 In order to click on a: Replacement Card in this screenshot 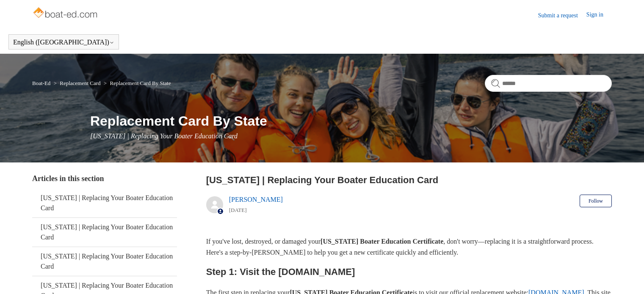, I will do `click(80, 83)`.